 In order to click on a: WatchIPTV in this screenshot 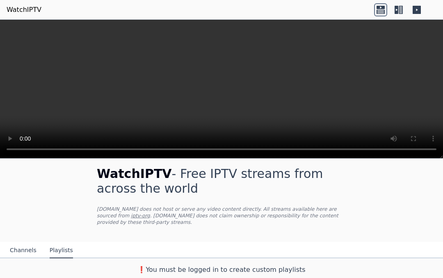, I will do `click(24, 10)`.